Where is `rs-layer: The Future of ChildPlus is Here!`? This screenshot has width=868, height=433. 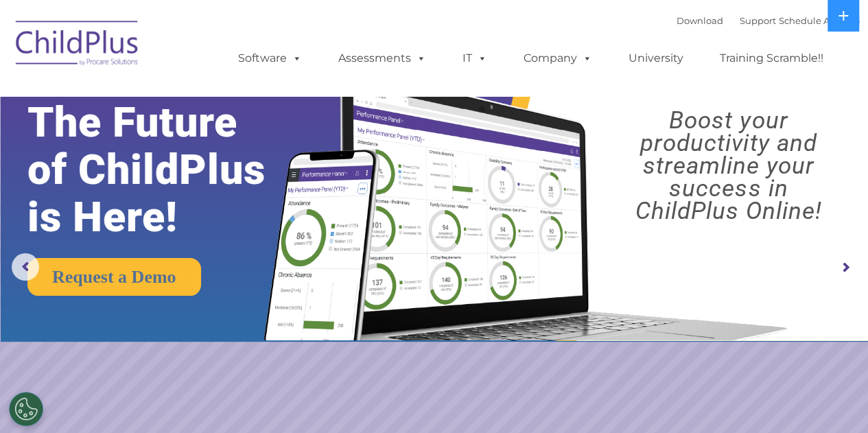 rs-layer: The Future of ChildPlus is Here! is located at coordinates (166, 170).